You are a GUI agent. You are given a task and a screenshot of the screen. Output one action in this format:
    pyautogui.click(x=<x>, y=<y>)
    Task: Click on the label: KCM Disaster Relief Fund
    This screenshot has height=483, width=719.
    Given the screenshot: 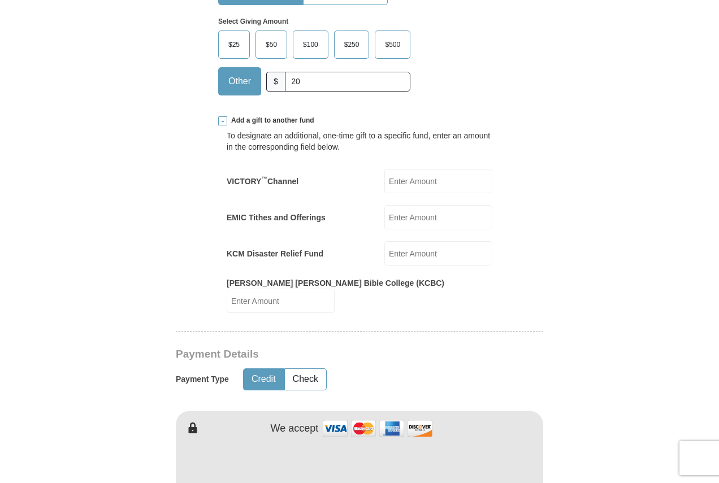 What is the action you would take?
    pyautogui.click(x=275, y=254)
    